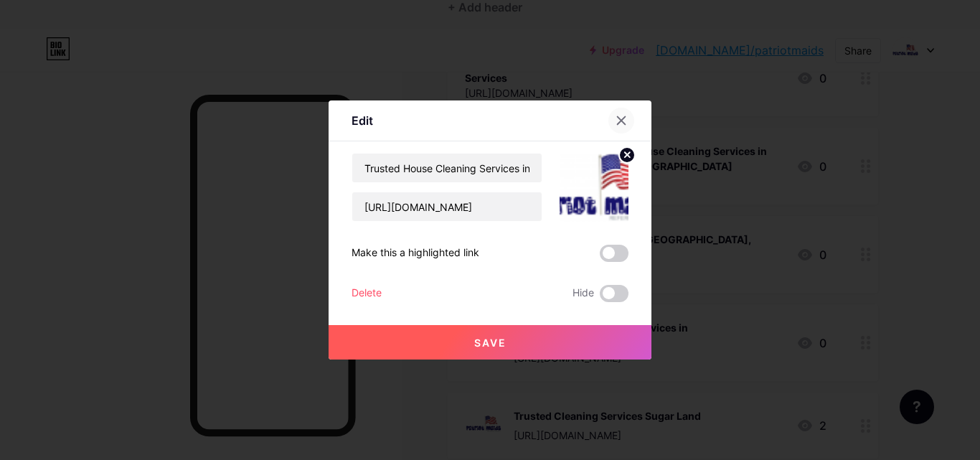  Describe the element at coordinates (362, 121) in the screenshot. I see `div: Edit` at that location.